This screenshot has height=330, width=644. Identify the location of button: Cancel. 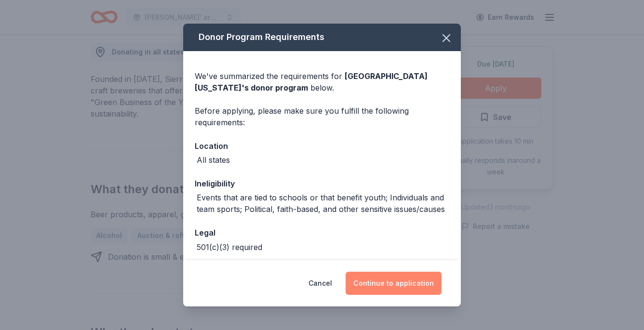
(320, 283).